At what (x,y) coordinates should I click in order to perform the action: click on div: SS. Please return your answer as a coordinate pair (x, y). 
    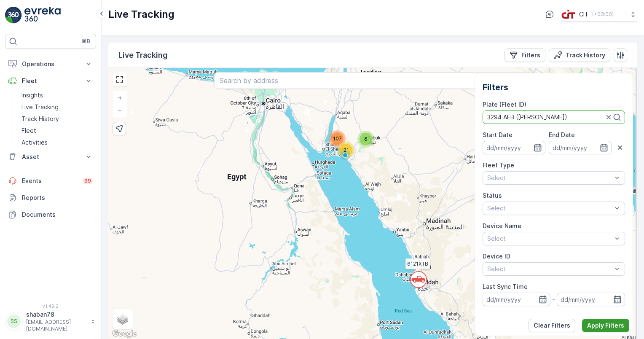
    Looking at the image, I should click on (14, 321).